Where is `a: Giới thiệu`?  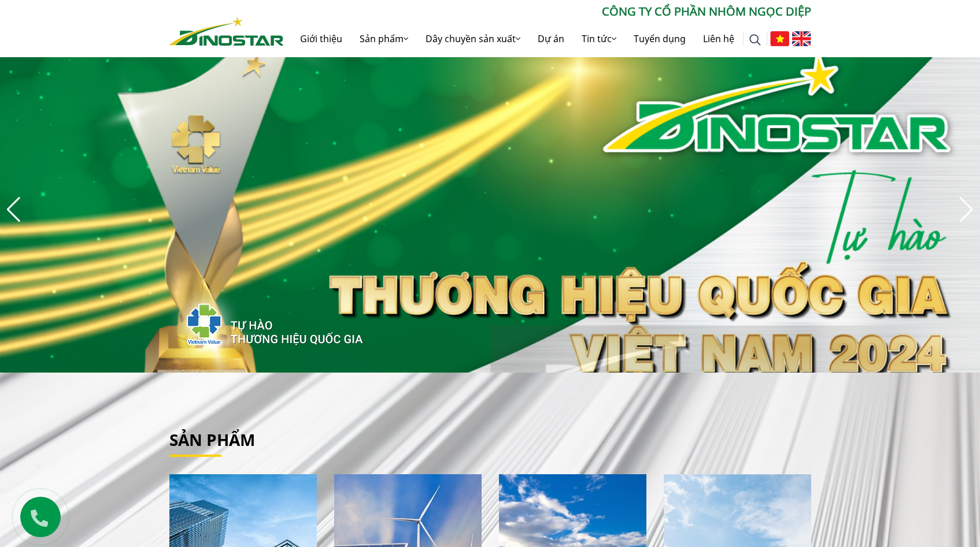 a: Giới thiệu is located at coordinates (321, 39).